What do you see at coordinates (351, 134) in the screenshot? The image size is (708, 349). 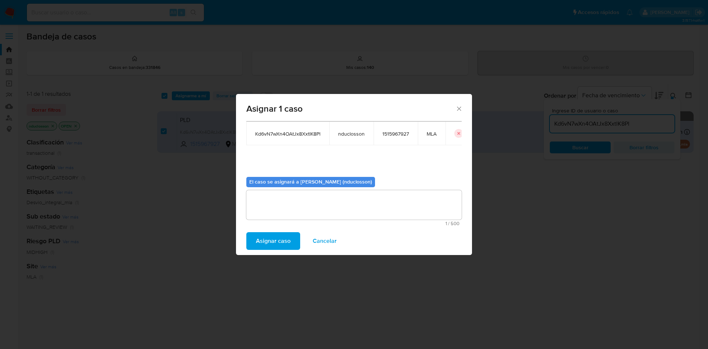 I see `span: nduclosson` at bounding box center [351, 134].